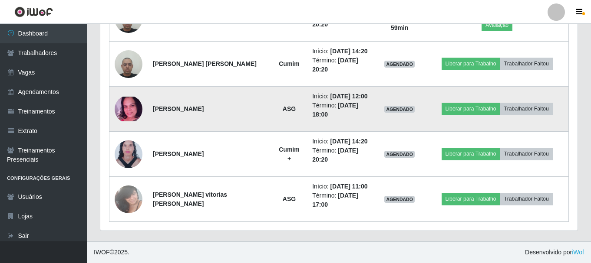  Describe the element at coordinates (554, 253) in the screenshot. I see `span: Desenvolvido por` at that location.